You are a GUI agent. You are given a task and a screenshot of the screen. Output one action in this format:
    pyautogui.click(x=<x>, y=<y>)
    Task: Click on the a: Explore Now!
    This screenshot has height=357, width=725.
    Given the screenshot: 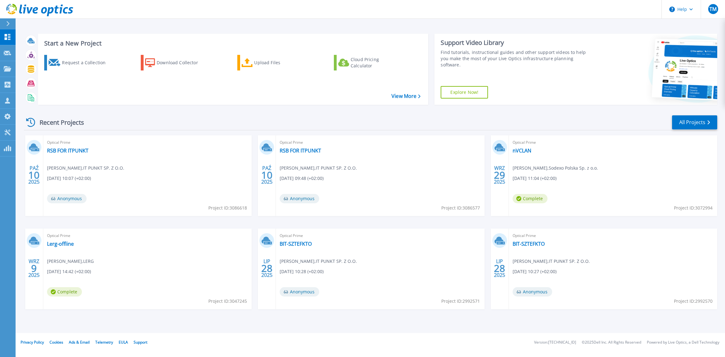 What is the action you would take?
    pyautogui.click(x=464, y=92)
    